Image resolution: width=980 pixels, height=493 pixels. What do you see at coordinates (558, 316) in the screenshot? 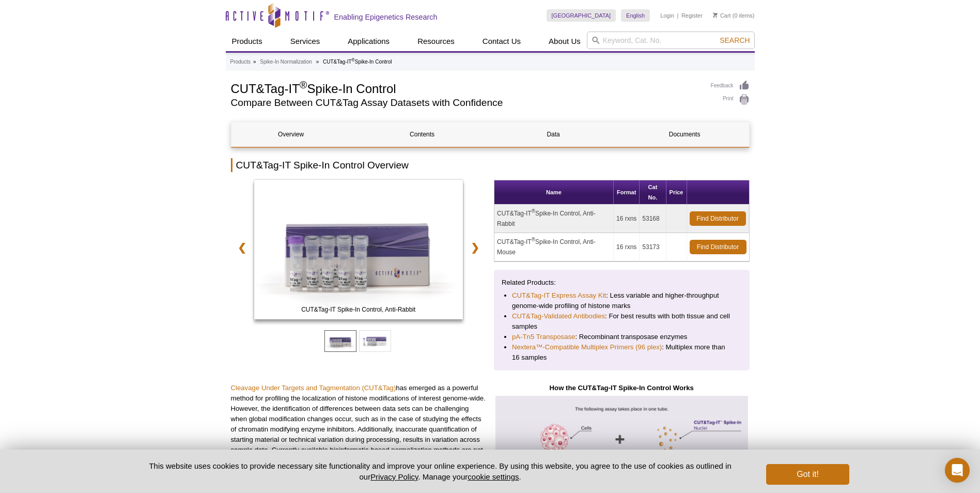
I see `a: CUT&Tag-Validated Antibodies` at bounding box center [558, 316].